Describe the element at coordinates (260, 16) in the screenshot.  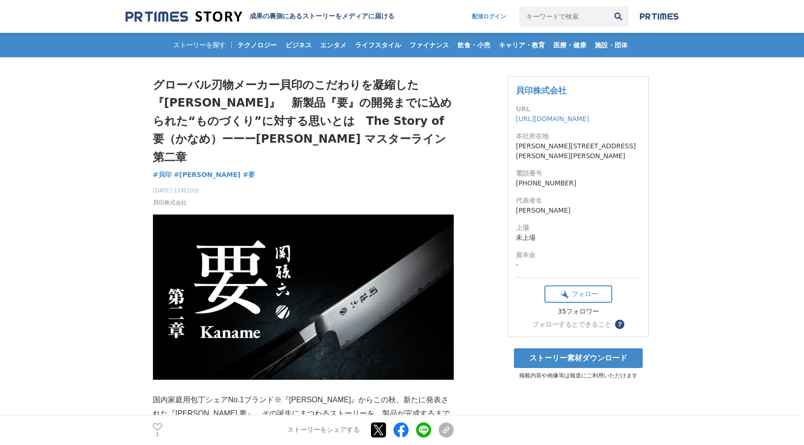
I see `a: 成果の裏側にあるストーリーをメディアに届ける 成果の裏側にあるストーリーをメディアに届ける` at that location.